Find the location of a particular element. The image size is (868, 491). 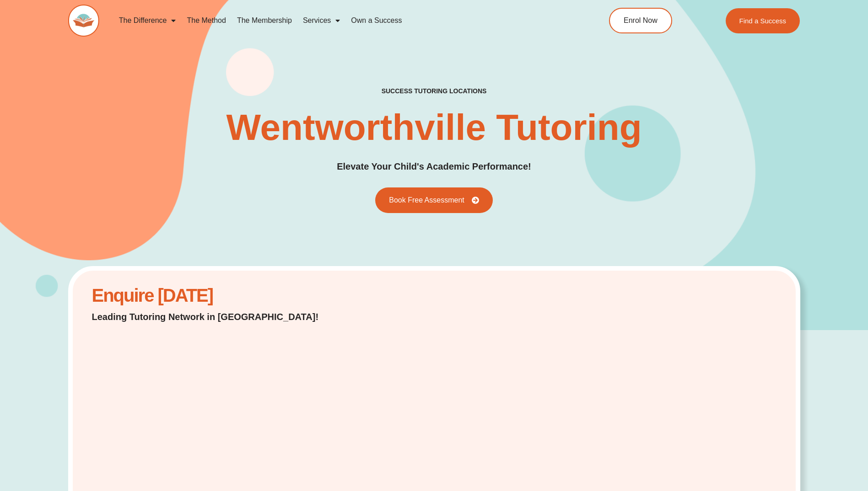

a: The Method is located at coordinates (206, 20).